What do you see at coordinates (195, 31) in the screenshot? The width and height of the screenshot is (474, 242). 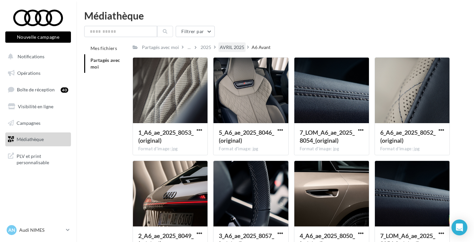 I see `button: Filtrer par` at bounding box center [195, 31].